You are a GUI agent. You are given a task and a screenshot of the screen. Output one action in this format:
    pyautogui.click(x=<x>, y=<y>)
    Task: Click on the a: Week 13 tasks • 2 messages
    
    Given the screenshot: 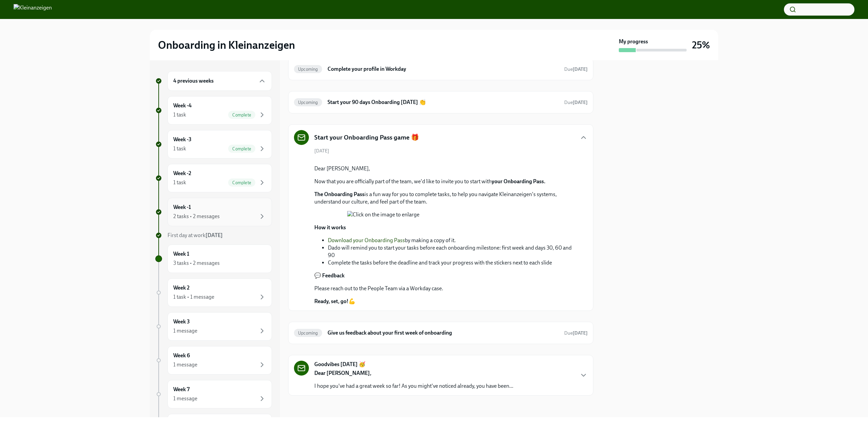 What is the action you would take?
    pyautogui.click(x=213, y=259)
    